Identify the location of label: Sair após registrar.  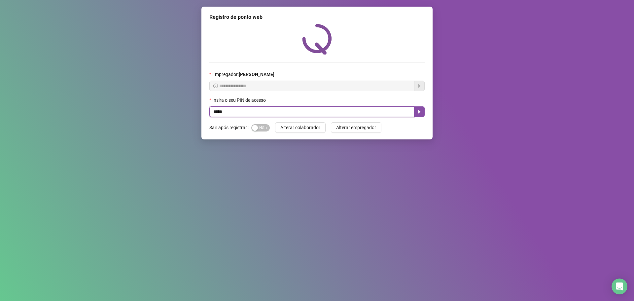
(230, 127).